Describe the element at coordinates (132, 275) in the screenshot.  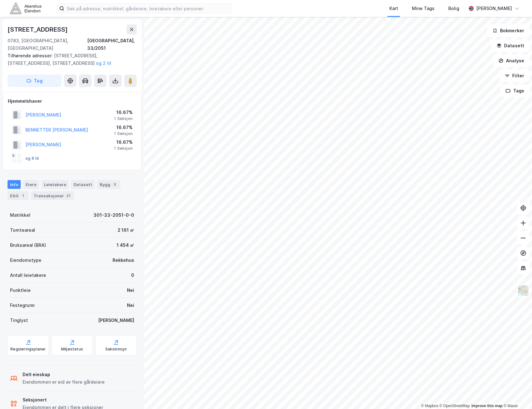
I see `div: 0` at that location.